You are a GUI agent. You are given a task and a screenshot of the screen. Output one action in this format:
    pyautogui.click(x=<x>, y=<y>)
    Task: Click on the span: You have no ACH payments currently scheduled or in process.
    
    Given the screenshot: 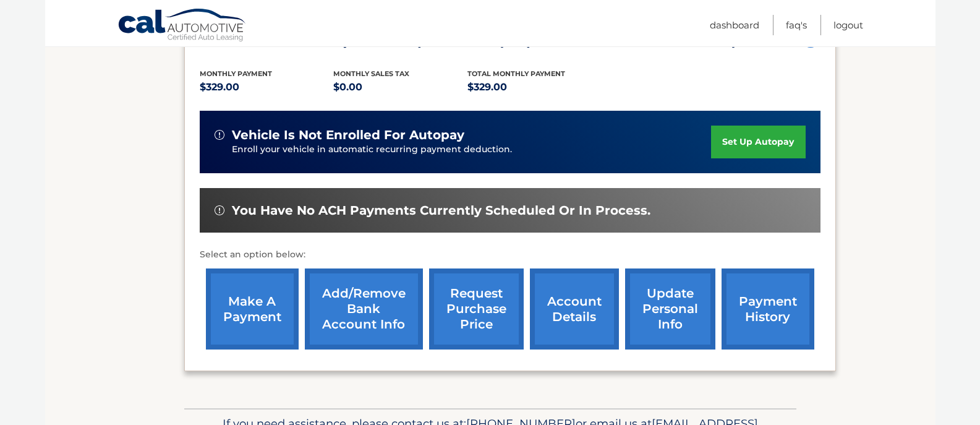 What is the action you would take?
    pyautogui.click(x=441, y=210)
    